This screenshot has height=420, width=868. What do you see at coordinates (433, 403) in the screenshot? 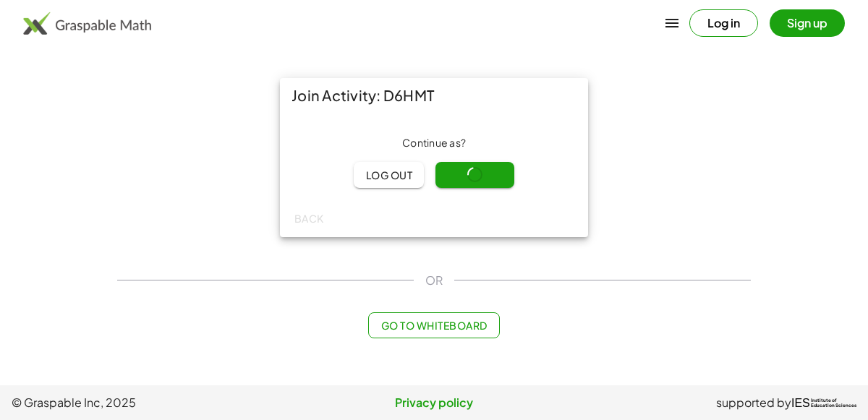
I see `a: Privacy policy` at bounding box center [433, 403].